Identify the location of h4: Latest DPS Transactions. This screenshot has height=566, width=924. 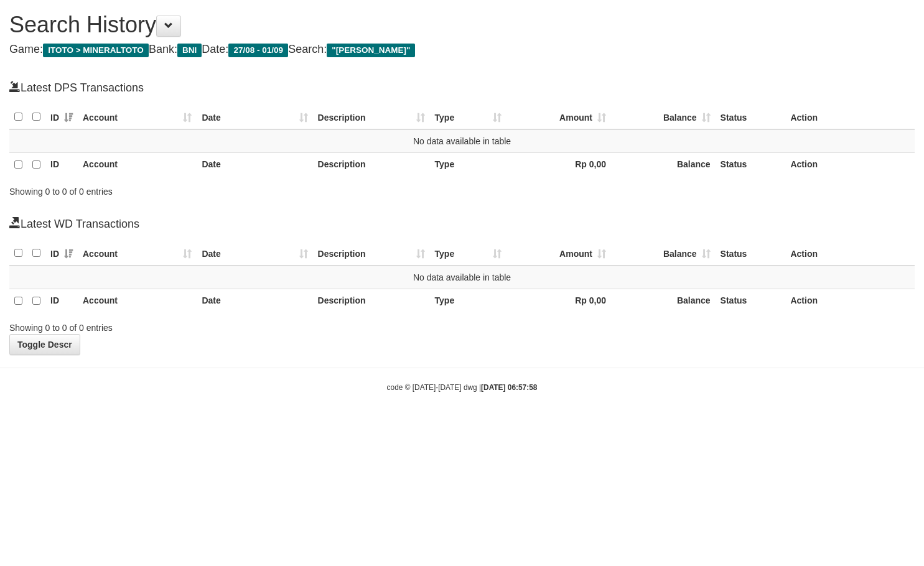
(462, 87).